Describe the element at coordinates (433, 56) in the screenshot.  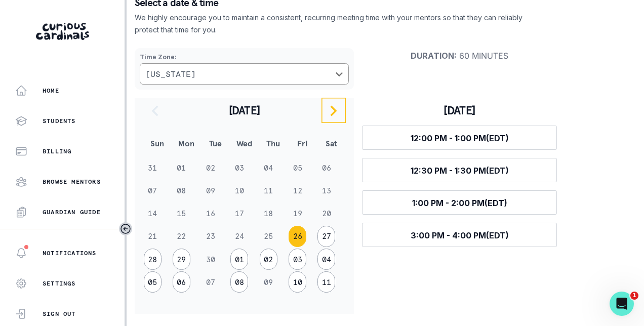
I see `strong: Duration :` at that location.